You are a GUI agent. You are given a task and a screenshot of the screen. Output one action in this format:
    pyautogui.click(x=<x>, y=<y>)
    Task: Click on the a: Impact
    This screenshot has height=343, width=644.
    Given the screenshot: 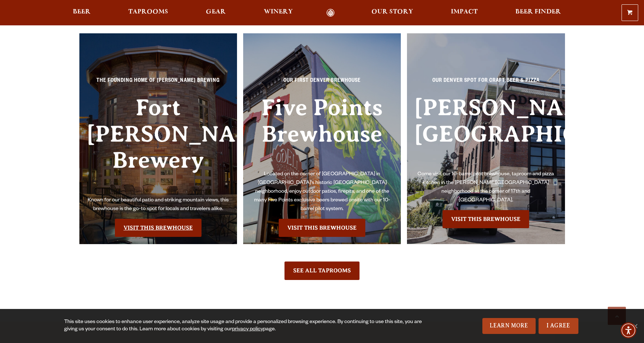 What is the action you would take?
    pyautogui.click(x=464, y=13)
    